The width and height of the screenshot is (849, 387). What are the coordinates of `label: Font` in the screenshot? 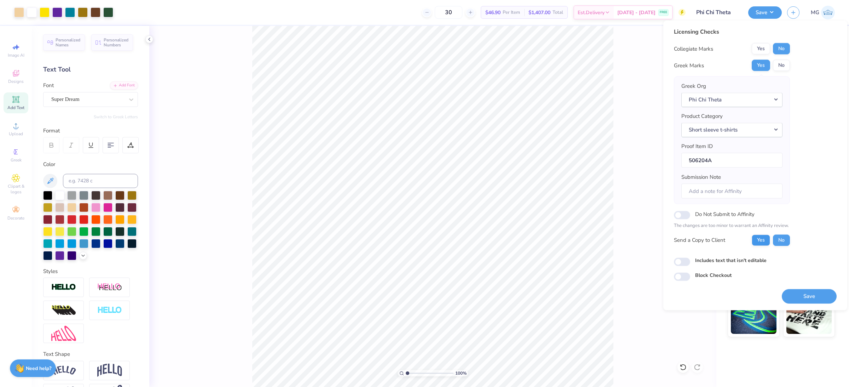 It's located at (48, 85).